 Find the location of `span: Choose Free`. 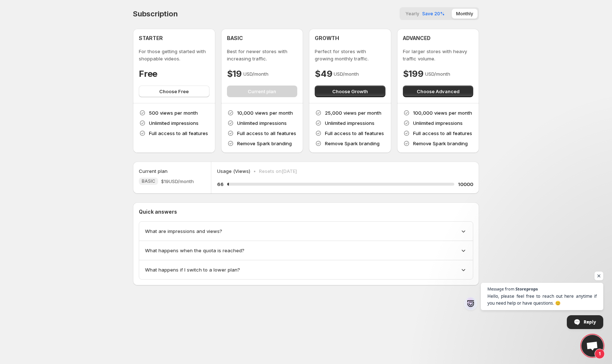

span: Choose Free is located at coordinates (174, 91).